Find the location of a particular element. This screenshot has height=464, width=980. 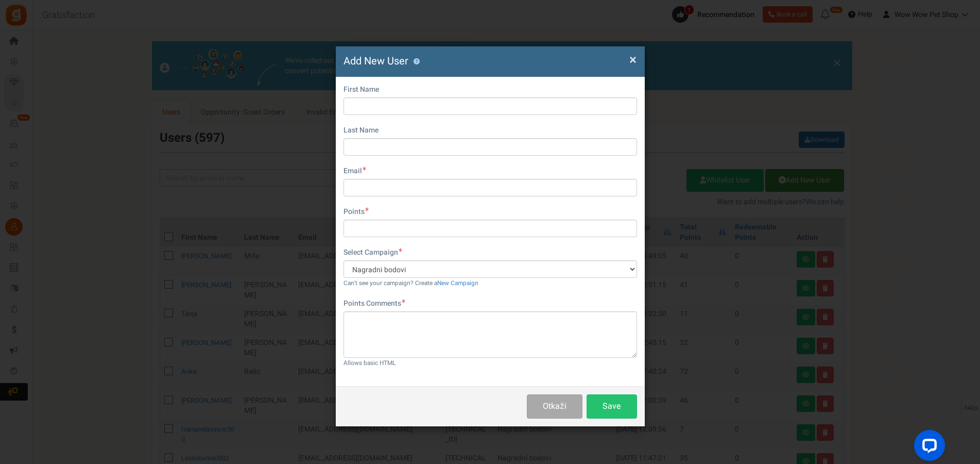

small: Allows basic HTML is located at coordinates (369, 363).